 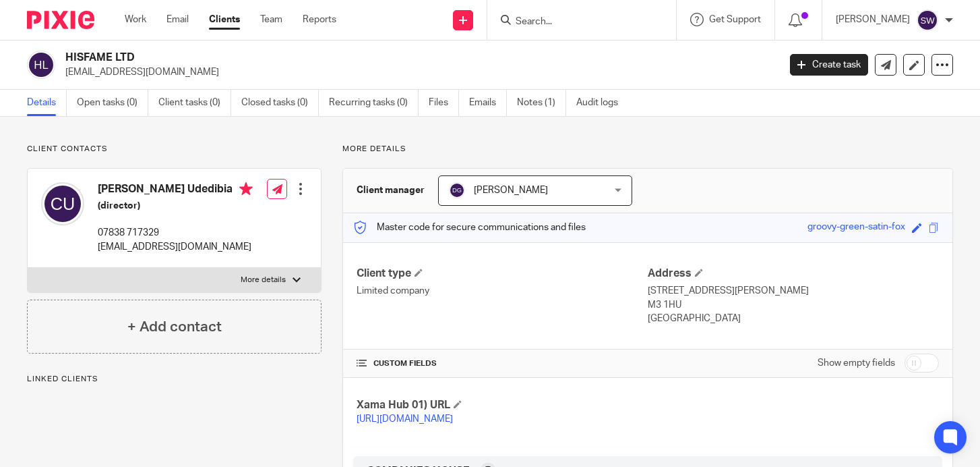 I want to click on a: Team, so click(x=271, y=20).